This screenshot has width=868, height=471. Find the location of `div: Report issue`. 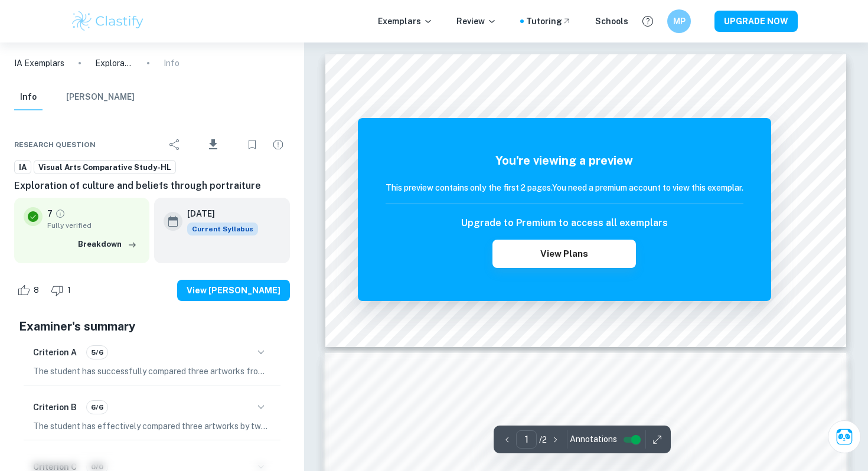

div: Report issue is located at coordinates (278, 145).